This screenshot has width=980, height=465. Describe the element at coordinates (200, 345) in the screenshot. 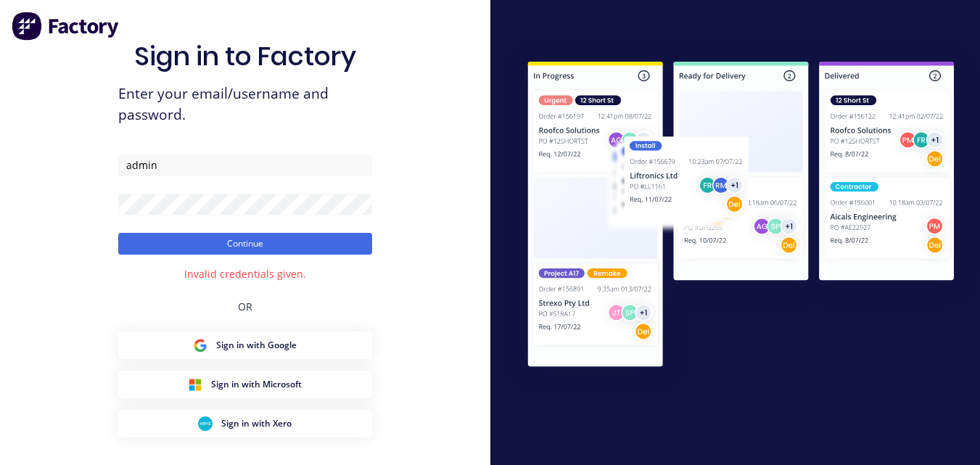

I see `img: Google Sign in` at that location.